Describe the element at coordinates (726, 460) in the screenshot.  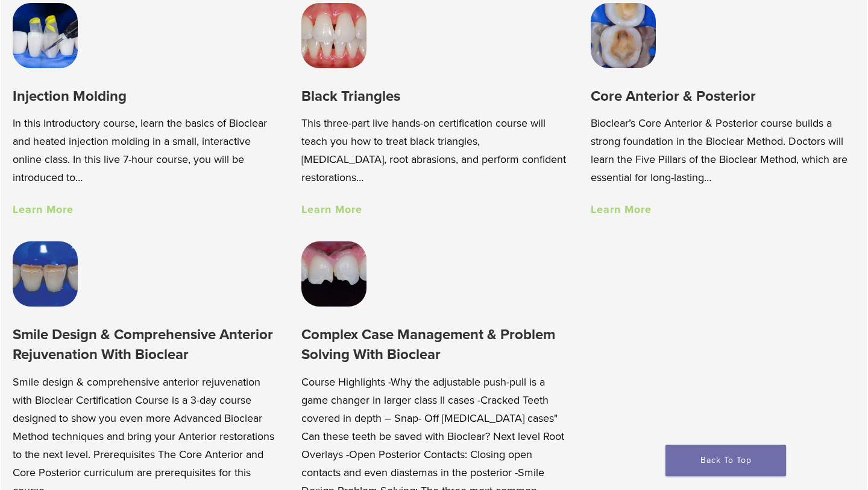
I see `a: Back To Top` at that location.